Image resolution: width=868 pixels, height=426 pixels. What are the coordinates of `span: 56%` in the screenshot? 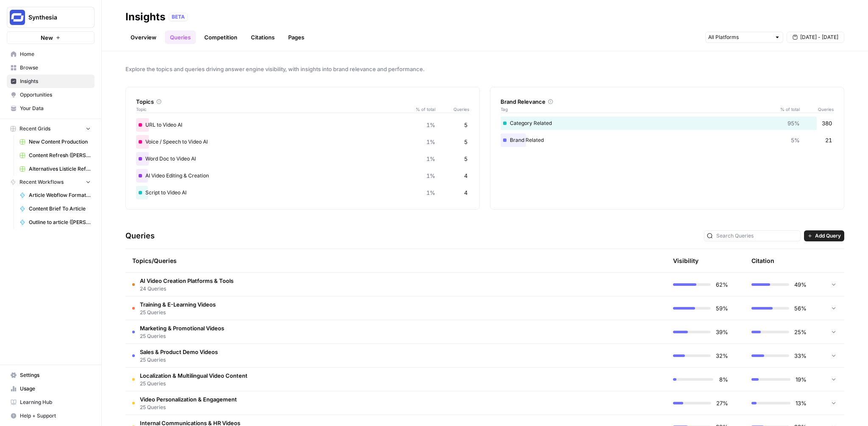 It's located at (800, 309).